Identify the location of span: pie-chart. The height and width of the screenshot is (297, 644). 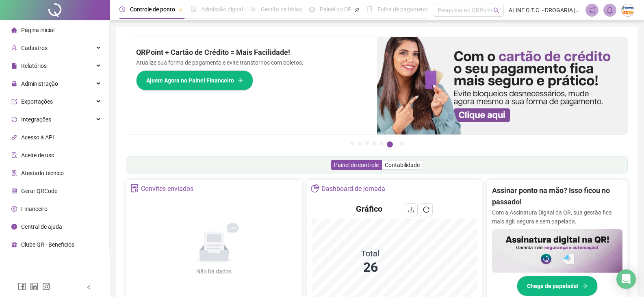
(315, 188).